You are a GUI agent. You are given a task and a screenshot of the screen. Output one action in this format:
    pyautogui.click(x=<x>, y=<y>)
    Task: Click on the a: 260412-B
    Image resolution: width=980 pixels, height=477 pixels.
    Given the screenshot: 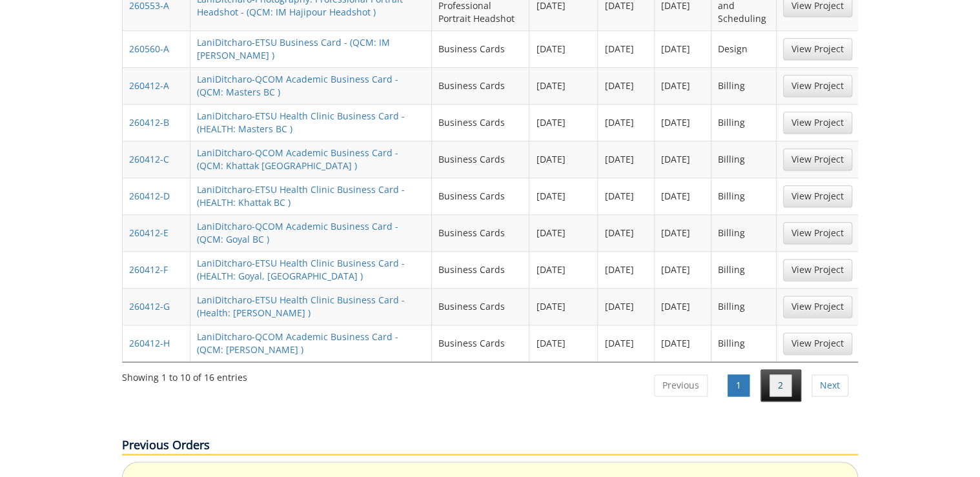 What is the action you would take?
    pyautogui.click(x=149, y=122)
    